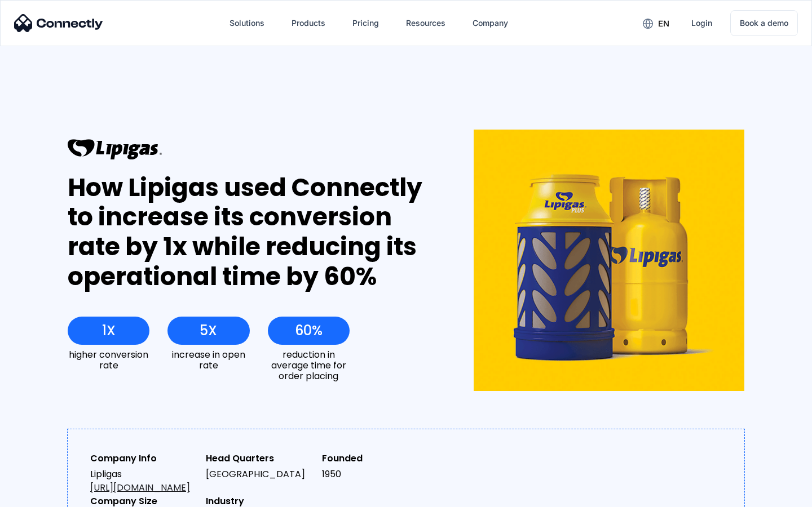  I want to click on div: reduction in average time for order placing, so click(308, 366).